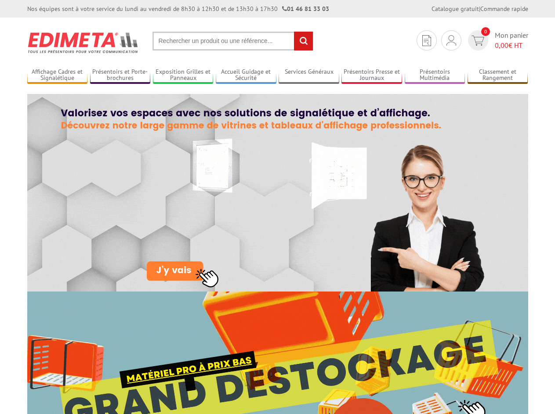 This screenshot has height=414, width=555. Describe the element at coordinates (83, 43) in the screenshot. I see `img: Présentoir, panneau, stand - Edimeta - PLV, affichage, mobilier bureau, entreprise` at that location.